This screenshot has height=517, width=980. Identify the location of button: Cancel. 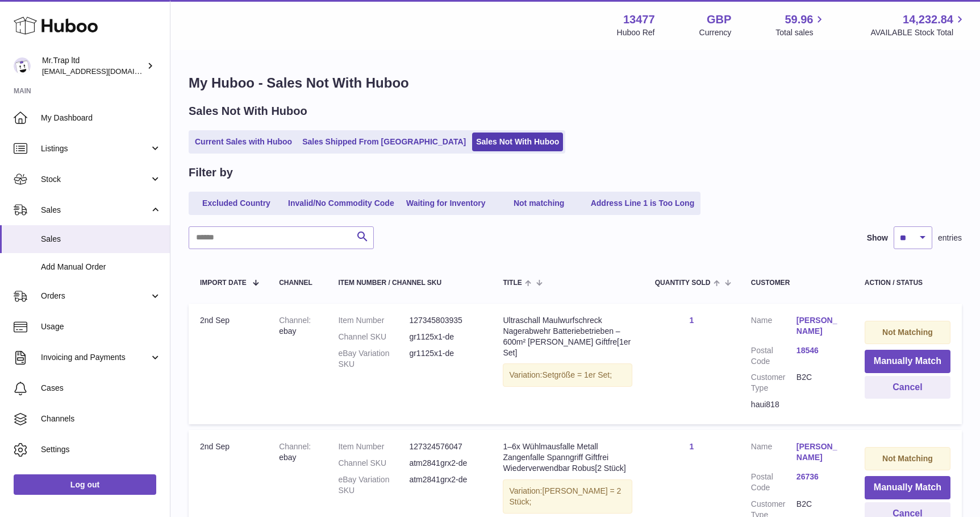
(907, 387).